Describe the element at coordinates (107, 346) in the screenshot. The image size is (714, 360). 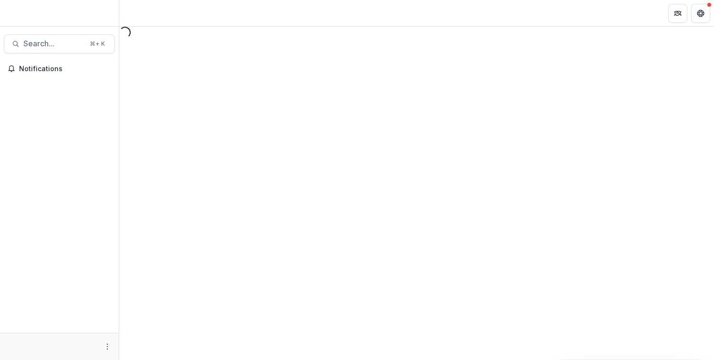
I see `button: More` at that location.